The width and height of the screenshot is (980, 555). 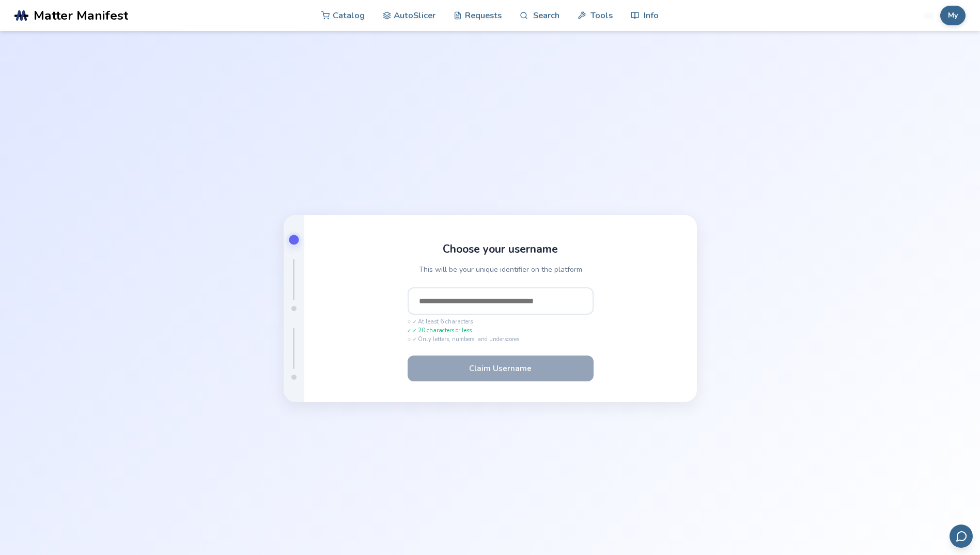 What do you see at coordinates (961, 535) in the screenshot?
I see `button: Send feedback via email` at bounding box center [961, 535].